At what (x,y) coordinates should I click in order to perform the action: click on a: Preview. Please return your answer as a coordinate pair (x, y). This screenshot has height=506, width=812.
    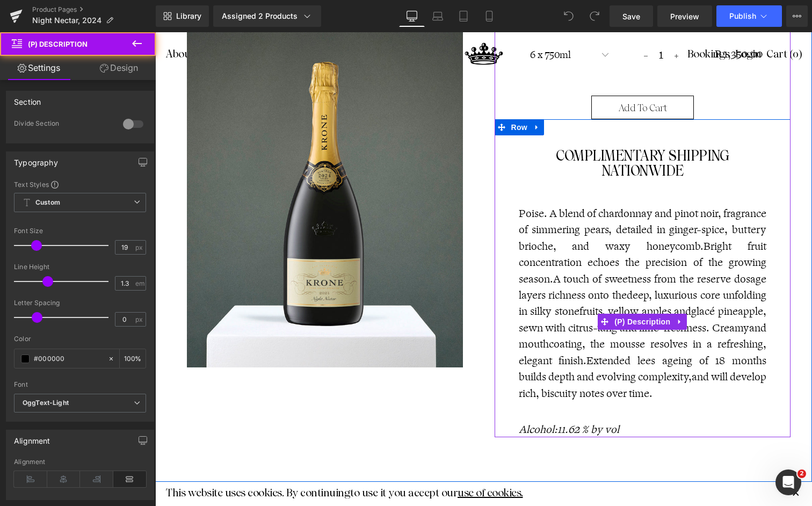
    Looking at the image, I should click on (684, 16).